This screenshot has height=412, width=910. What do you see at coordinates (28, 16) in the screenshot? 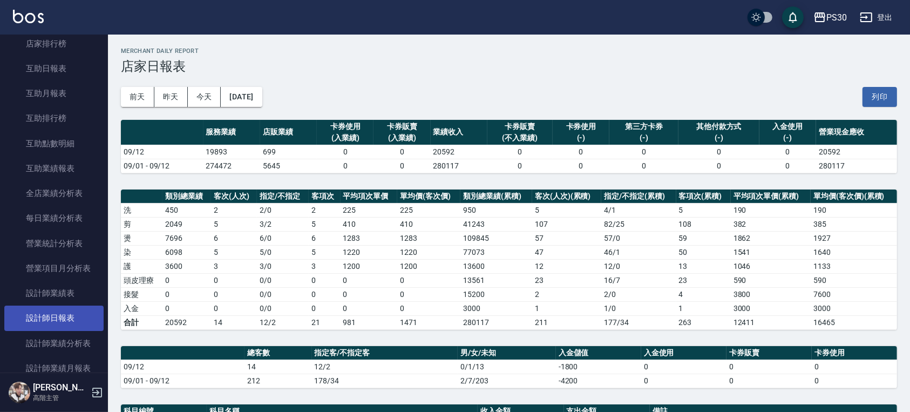
I see `img: Logo` at bounding box center [28, 16].